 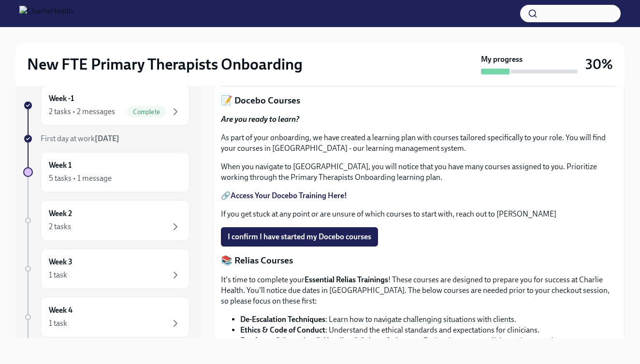 What do you see at coordinates (61, 262) in the screenshot?
I see `h6: Week 3` at bounding box center [61, 262].